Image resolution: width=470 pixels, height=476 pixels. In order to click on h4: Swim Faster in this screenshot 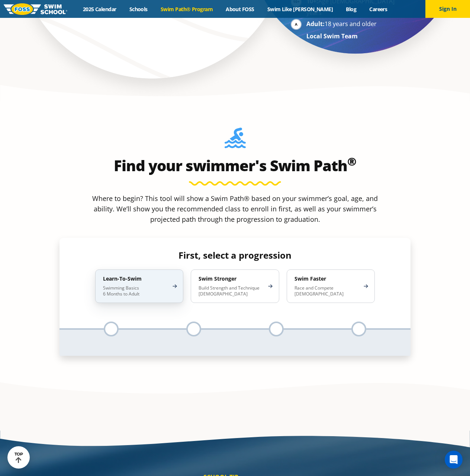, I will do `click(327, 278)`.